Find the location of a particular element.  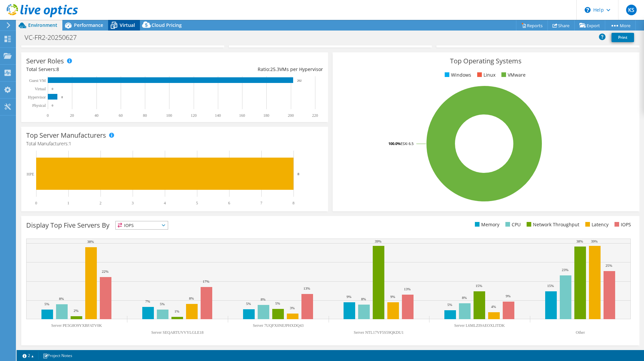

span: Performance is located at coordinates (88, 25).